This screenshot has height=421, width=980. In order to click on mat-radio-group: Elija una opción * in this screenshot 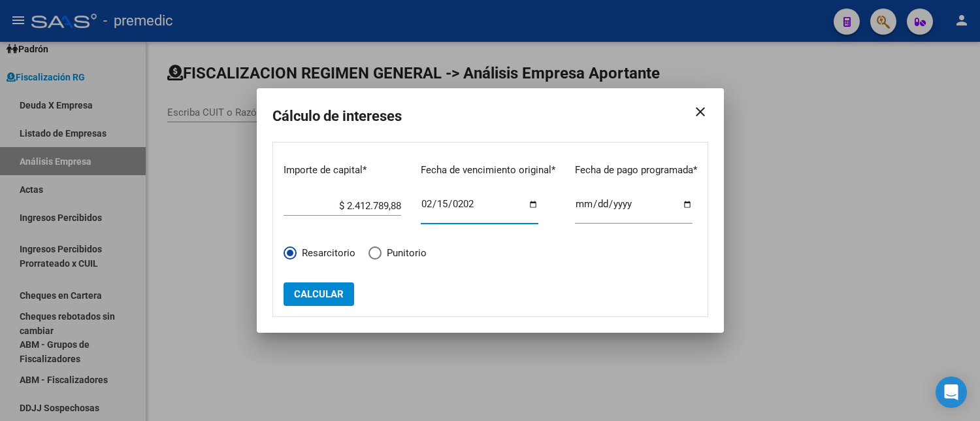, I will do `click(362, 256)`.